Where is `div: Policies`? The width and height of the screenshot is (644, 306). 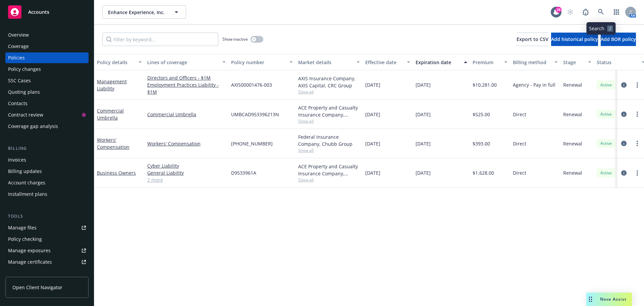
div: Policies is located at coordinates (17, 58).